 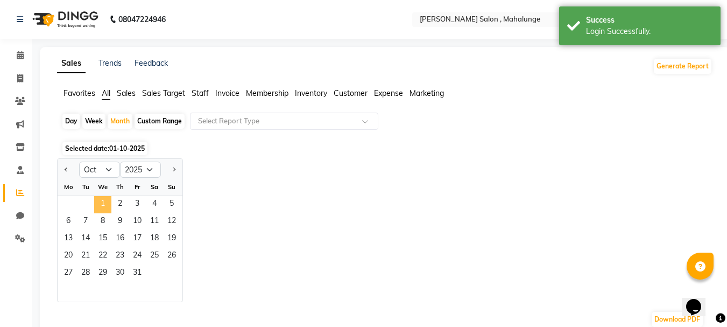 What do you see at coordinates (140, 170) in the screenshot?
I see `select: Select year` at bounding box center [140, 170].